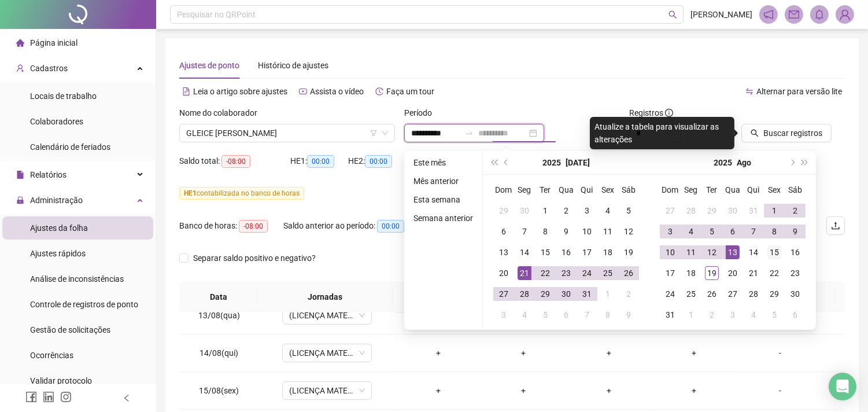 The width and height of the screenshot is (868, 412). Describe the element at coordinates (774, 210) in the screenshot. I see `td: 2025-08-01` at that location.